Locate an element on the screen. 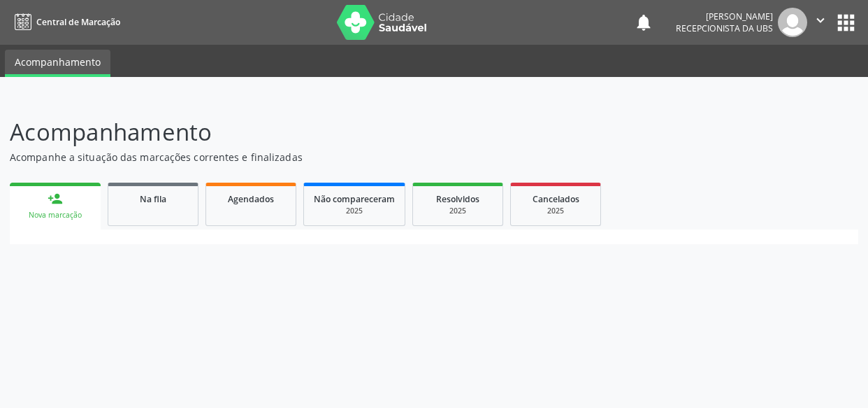 This screenshot has height=408, width=868. span: Central de Marcação is located at coordinates (78, 22).